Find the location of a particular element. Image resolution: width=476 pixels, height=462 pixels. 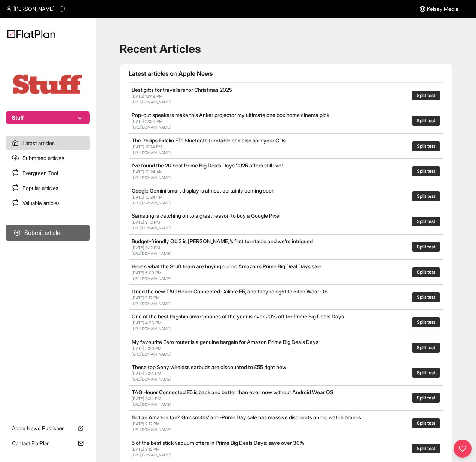

a: The Philips Fidelio FT1 Bluetooth turntable can also spin your CDs is located at coordinates (208, 140).